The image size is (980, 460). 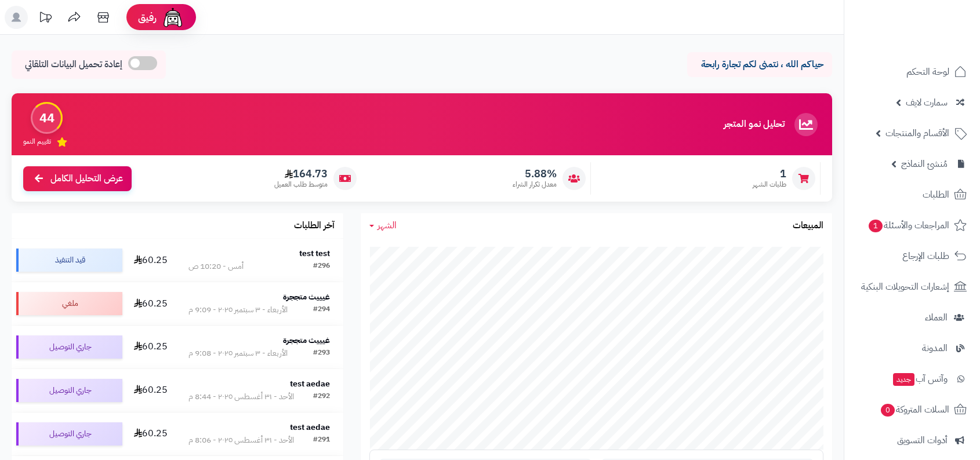 What do you see at coordinates (912, 72) in the screenshot?
I see `a: لوحة التحكم` at bounding box center [912, 72].